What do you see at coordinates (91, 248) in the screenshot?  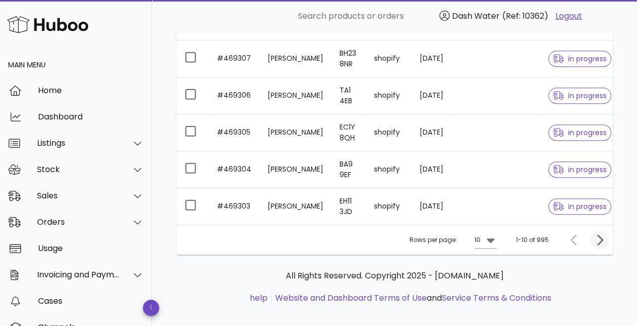 I see `div: Usage` at bounding box center [91, 248].